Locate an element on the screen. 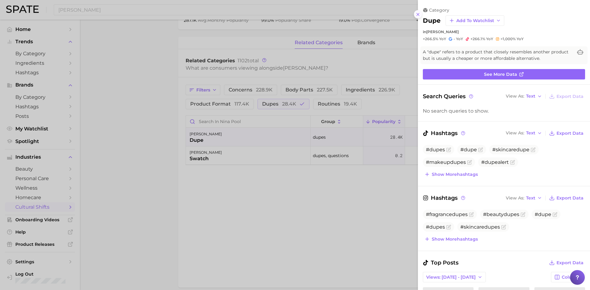 The width and height of the screenshot is (590, 290). span: #skincaredupes is located at coordinates (480, 227).